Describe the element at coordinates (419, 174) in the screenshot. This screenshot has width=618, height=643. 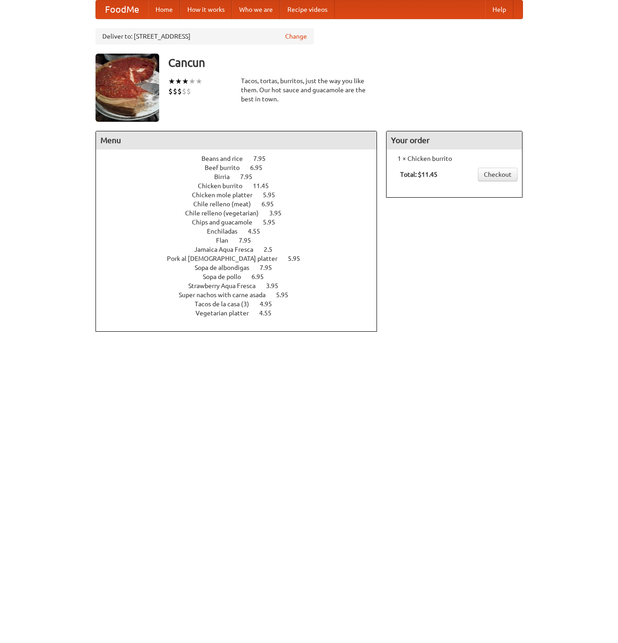
I see `b: Total: $11.45` at that location.